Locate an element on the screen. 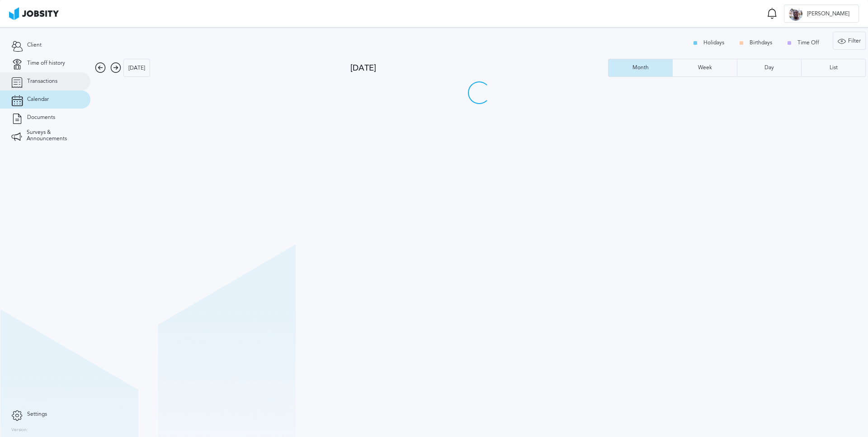 The width and height of the screenshot is (868, 437). span: Documents is located at coordinates (41, 118).